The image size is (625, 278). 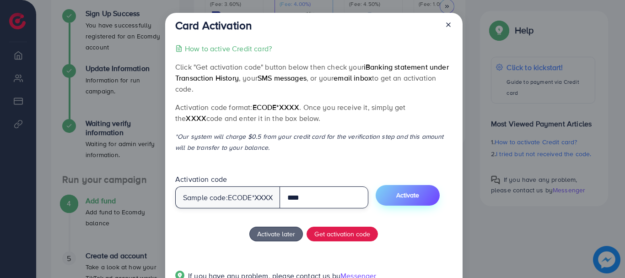 What do you see at coordinates (196, 118) in the screenshot?
I see `span: XXXX` at bounding box center [196, 118].